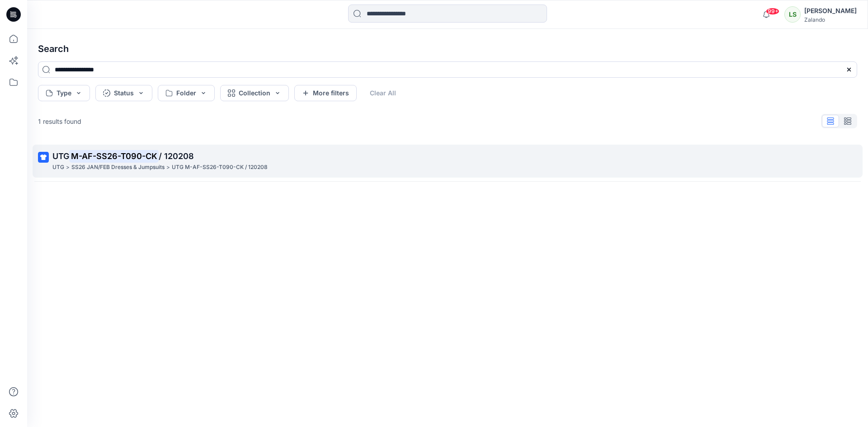  Describe the element at coordinates (177, 156) in the screenshot. I see `span: / 120208` at that location.